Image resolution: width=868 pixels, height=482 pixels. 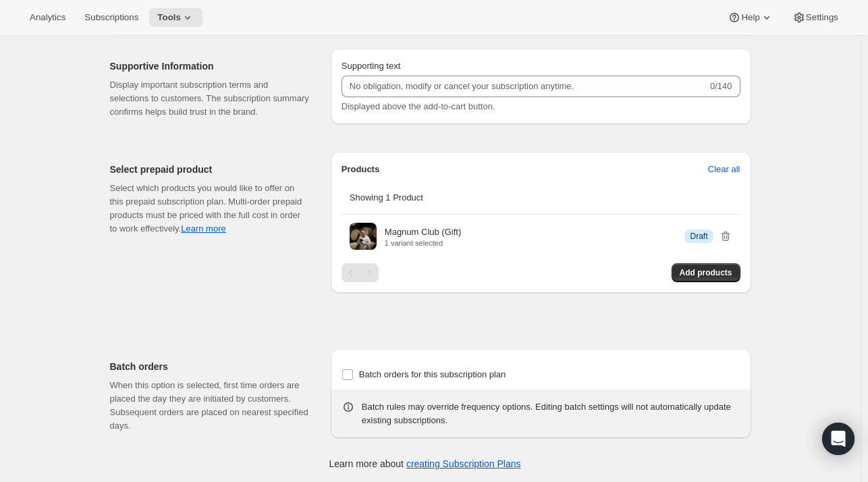 I want to click on span: Help, so click(x=750, y=18).